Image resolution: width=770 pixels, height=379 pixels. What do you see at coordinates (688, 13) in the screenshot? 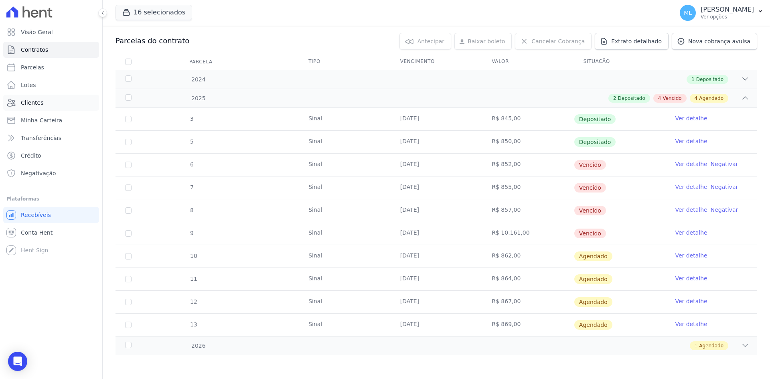
I see `span: ML` at bounding box center [688, 13].